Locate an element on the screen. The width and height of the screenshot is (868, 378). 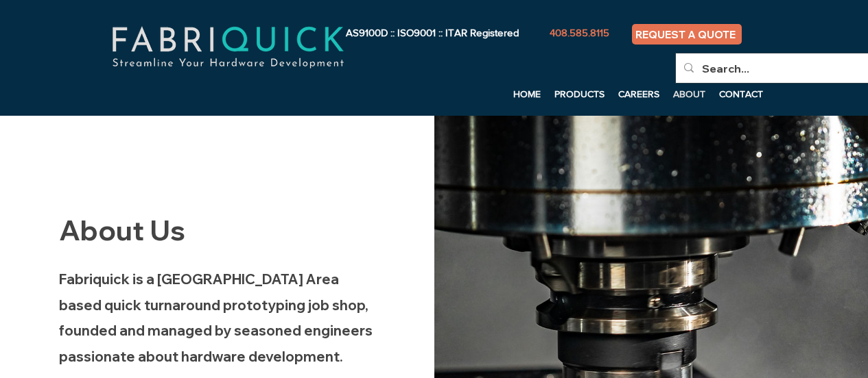
img: fabriquick-logo-colors-adjusted.png is located at coordinates (228, 47).